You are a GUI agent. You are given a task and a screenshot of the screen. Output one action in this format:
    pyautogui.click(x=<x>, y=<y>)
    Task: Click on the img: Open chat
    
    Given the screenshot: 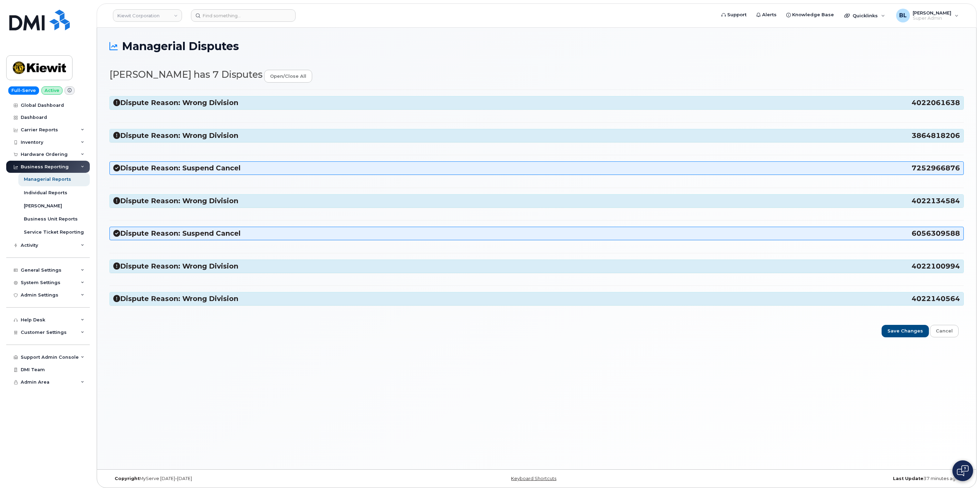 What is the action you would take?
    pyautogui.click(x=963, y=471)
    